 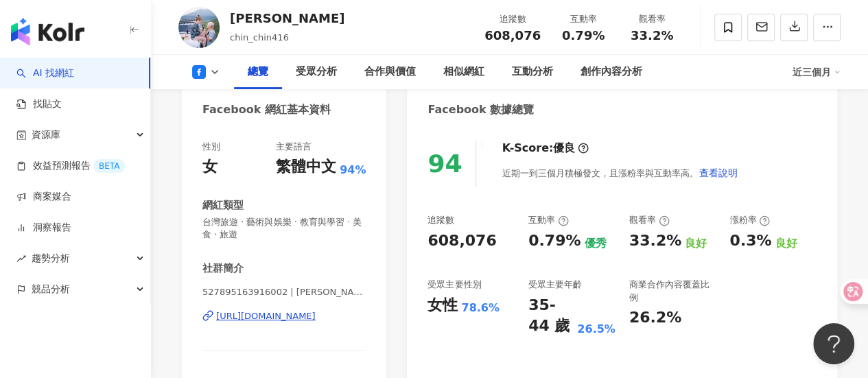 I want to click on img: logo, so click(x=47, y=31).